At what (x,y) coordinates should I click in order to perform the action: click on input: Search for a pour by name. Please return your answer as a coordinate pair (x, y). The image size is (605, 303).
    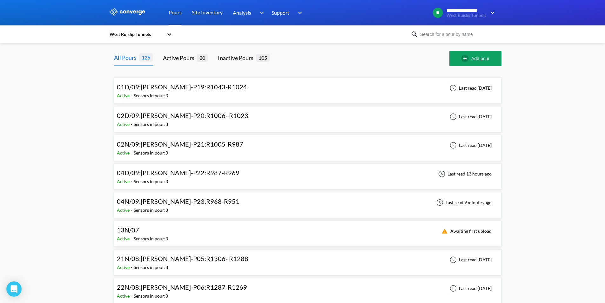
    Looking at the image, I should click on (457, 34).